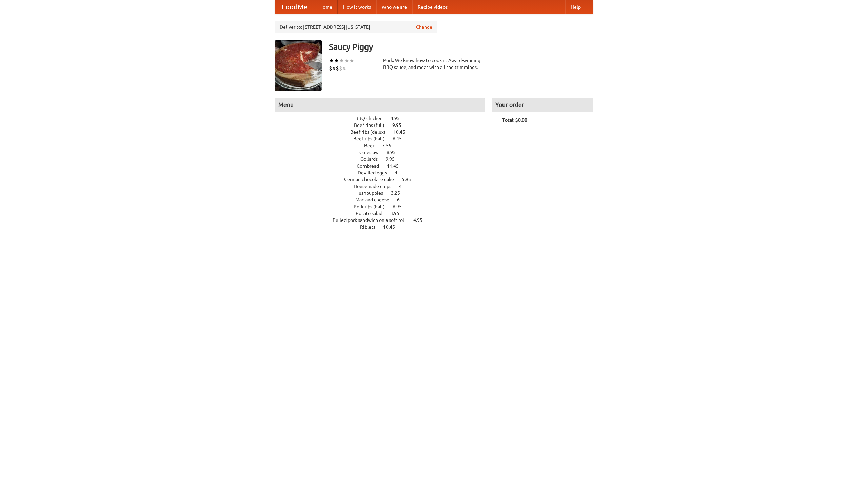  I want to click on span: Collards, so click(372, 159).